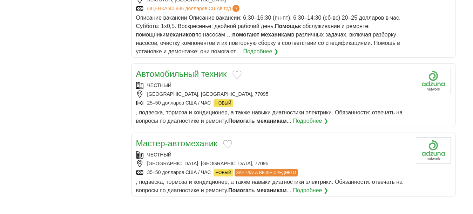  What do you see at coordinates (266, 172) in the screenshot?
I see `font: ЗАРПЛАТА ВЫШЕ СРЕДНЕГО` at bounding box center [266, 172].